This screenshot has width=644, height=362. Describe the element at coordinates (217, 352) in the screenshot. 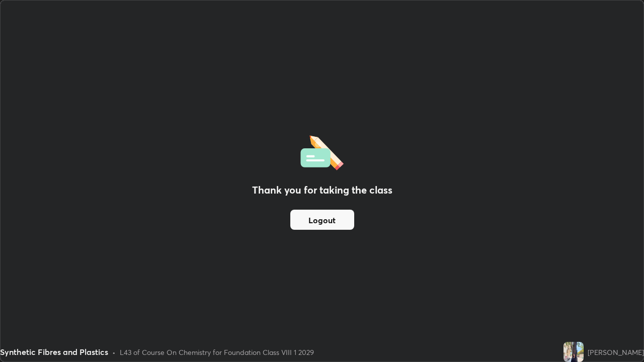

I see `div: L43 of Course On Chemistry for Foundation Class VIII 1 2029` at that location.